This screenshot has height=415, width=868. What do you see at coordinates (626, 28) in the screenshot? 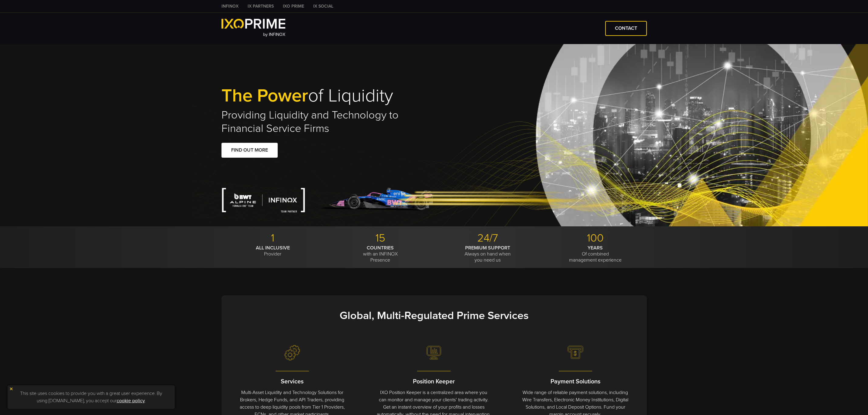
I see `a: CONTACT` at bounding box center [626, 28].